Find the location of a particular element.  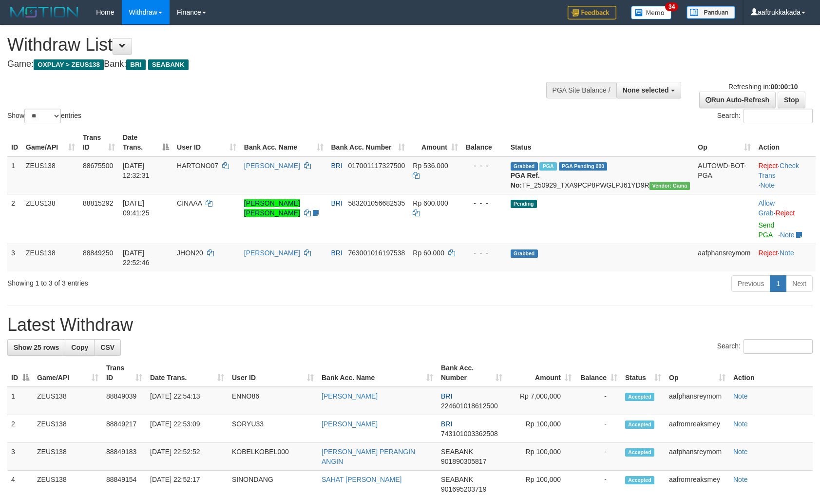

a: Run Auto-Refresh is located at coordinates (737, 100).